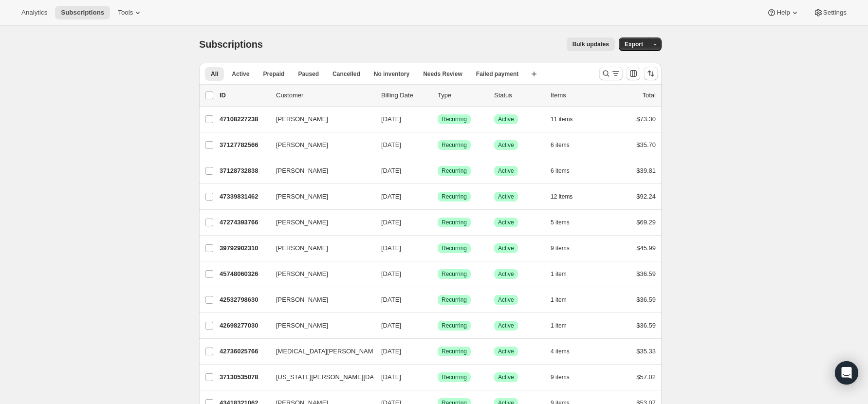  I want to click on p: ID, so click(244, 96).